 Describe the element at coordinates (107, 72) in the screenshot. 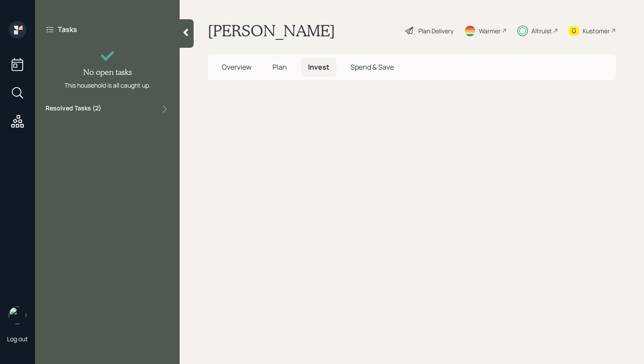

I see `h4: No open tasks` at that location.